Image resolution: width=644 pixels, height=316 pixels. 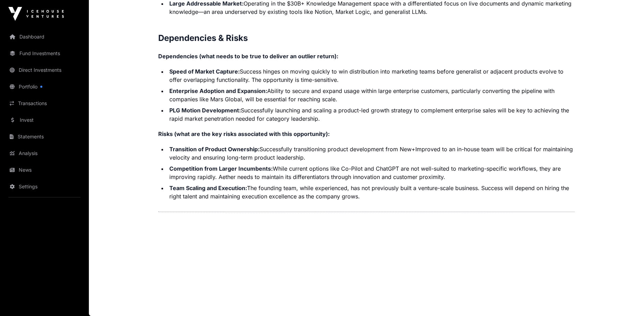 I want to click on strong: Dependencies (what needs to be true to deliver an outlier return):, so click(x=248, y=56).